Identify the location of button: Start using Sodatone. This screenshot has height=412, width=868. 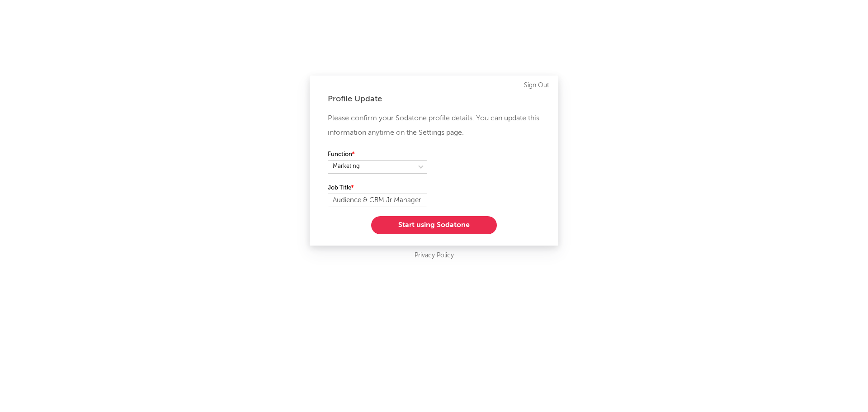
(434, 225).